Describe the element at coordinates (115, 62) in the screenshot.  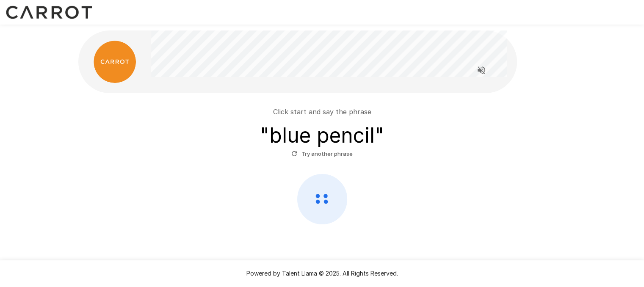
I see `img: carrot_logo.png` at that location.